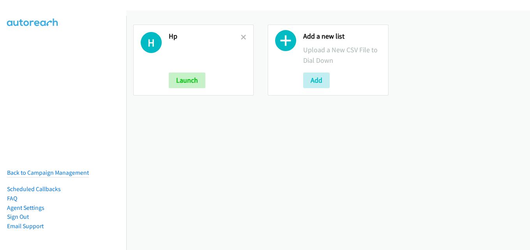  I want to click on button: Launch, so click(187, 80).